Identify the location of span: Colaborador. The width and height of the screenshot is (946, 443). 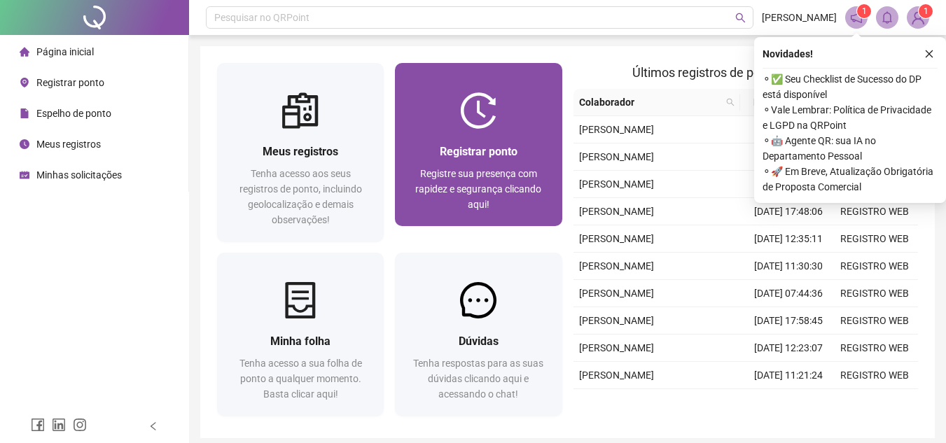
(650, 102).